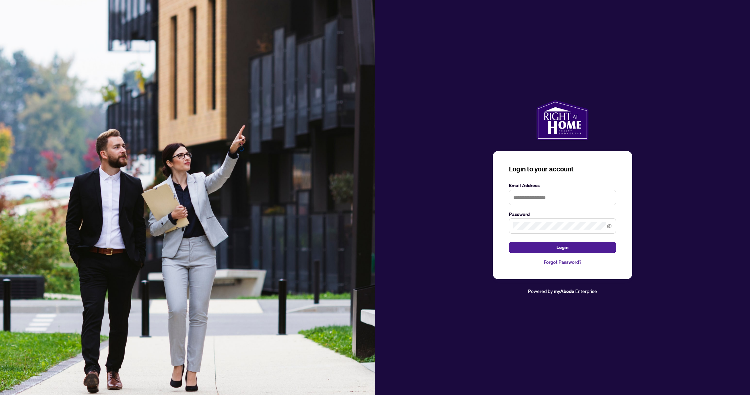 This screenshot has width=750, height=395. Describe the element at coordinates (562, 247) in the screenshot. I see `button: Login` at that location.